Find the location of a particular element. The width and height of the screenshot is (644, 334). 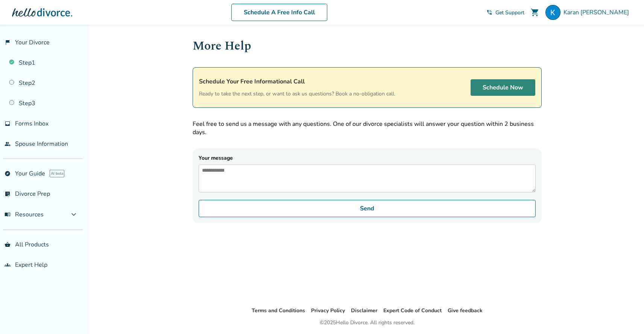

div: Ready to take the next step, or want to ask us questions? Book a no-obligation call. is located at coordinates (297, 87).